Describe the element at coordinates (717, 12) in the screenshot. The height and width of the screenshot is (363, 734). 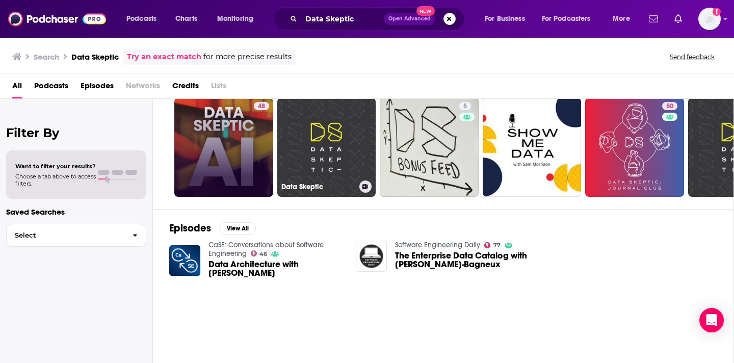
I see `svg: Add a profile image` at that location.